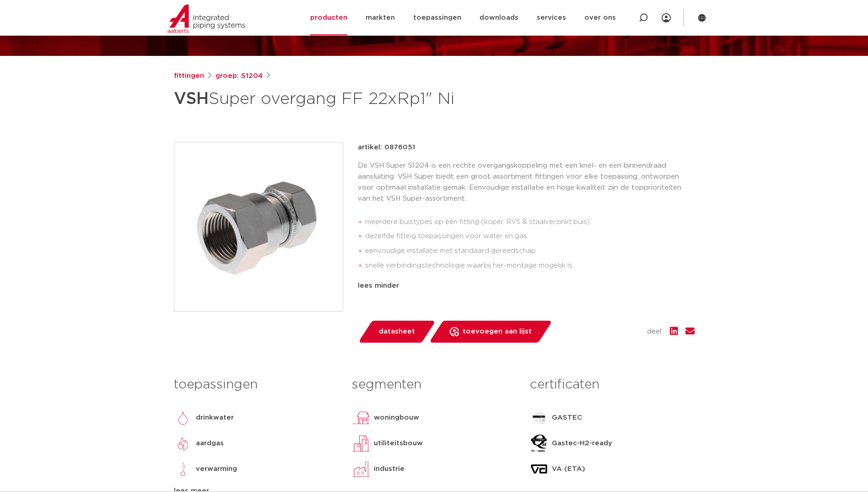  What do you see at coordinates (539, 443) in the screenshot?
I see `img: Gastec-H2-ready` at bounding box center [539, 443].